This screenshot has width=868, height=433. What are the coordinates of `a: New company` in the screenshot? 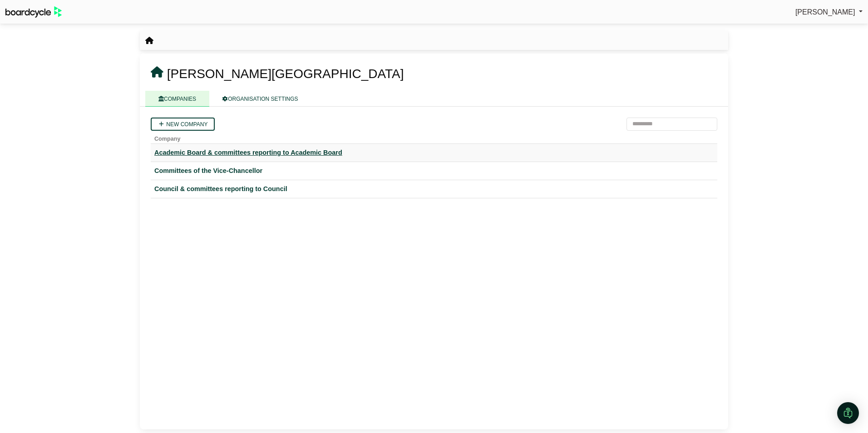 It's located at (183, 124).